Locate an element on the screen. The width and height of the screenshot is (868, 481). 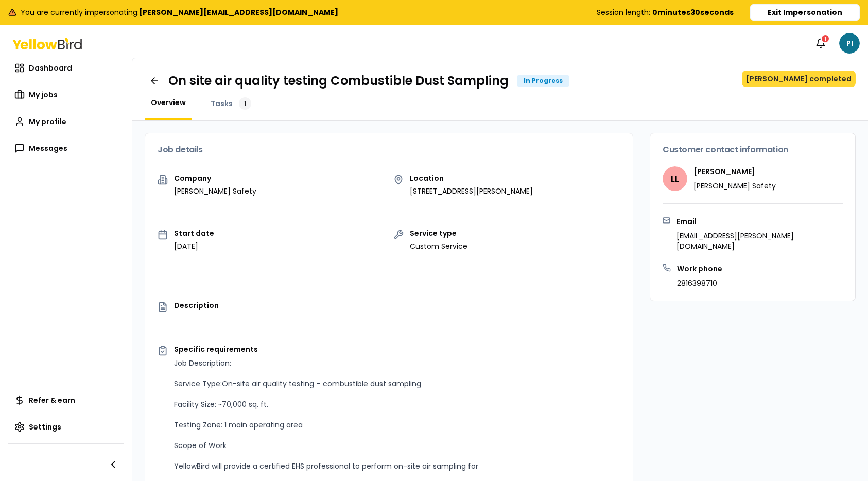
a: Refer & earn is located at coordinates (66, 401).